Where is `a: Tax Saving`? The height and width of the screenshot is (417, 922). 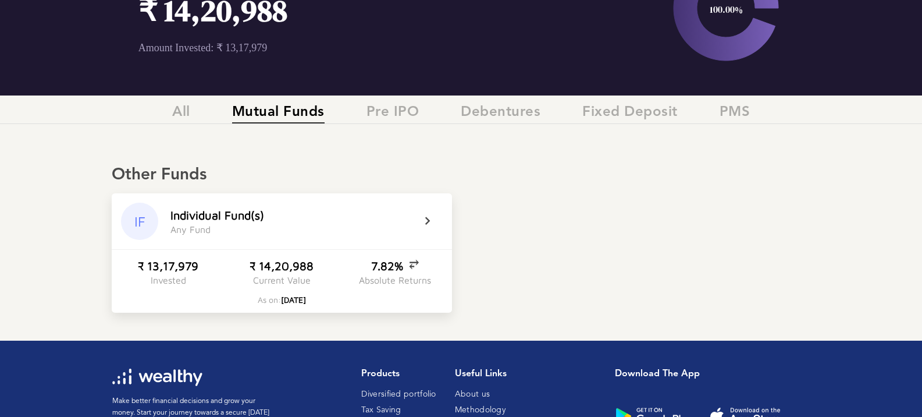 a: Tax Saving is located at coordinates (381, 410).